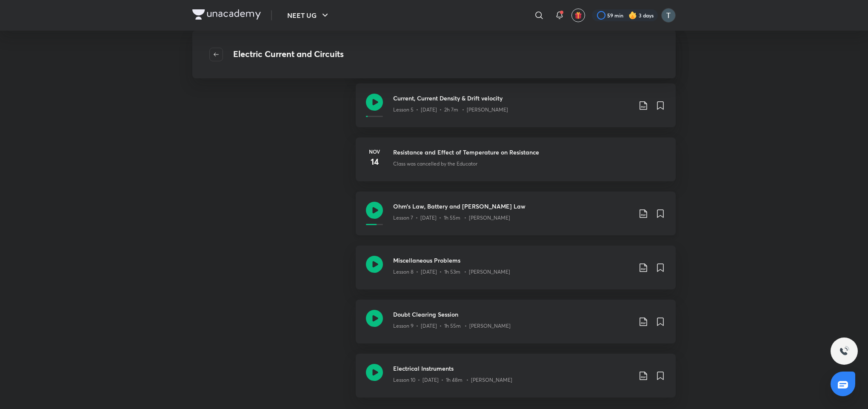  What do you see at coordinates (530, 152) in the screenshot?
I see `h3: Resistance and Effect of Temperature on Resistance` at bounding box center [530, 152].